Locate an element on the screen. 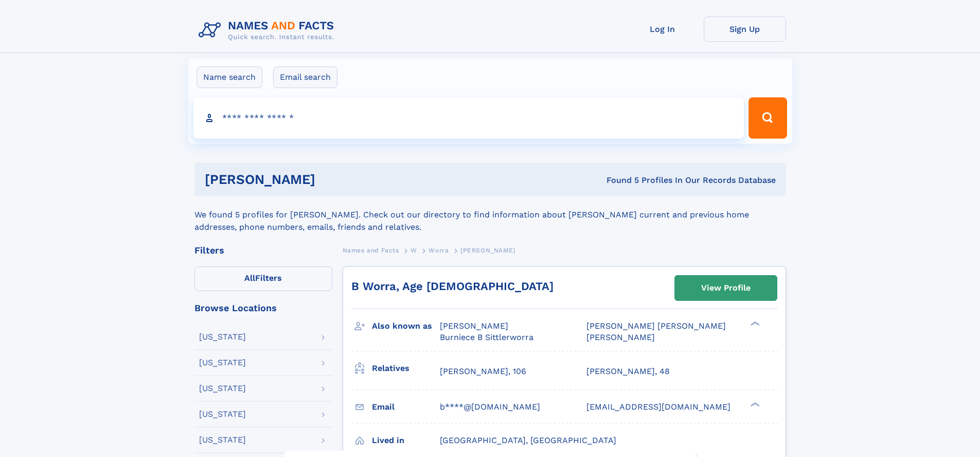 This screenshot has width=980, height=457. span: Worra is located at coordinates (438, 250).